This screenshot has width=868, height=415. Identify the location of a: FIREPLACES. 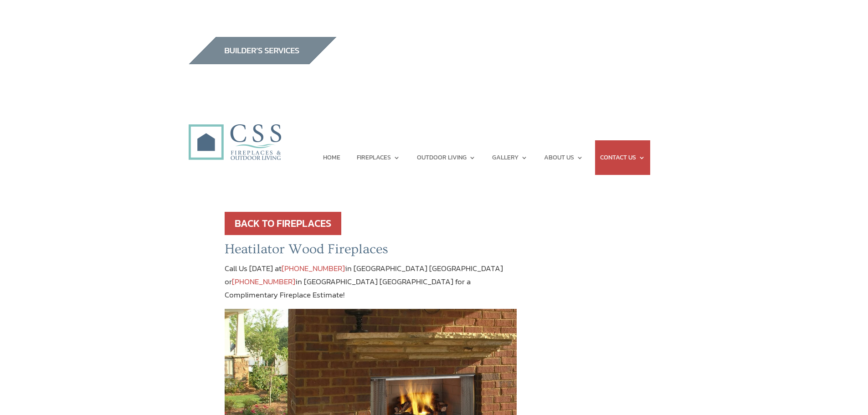
(378, 158).